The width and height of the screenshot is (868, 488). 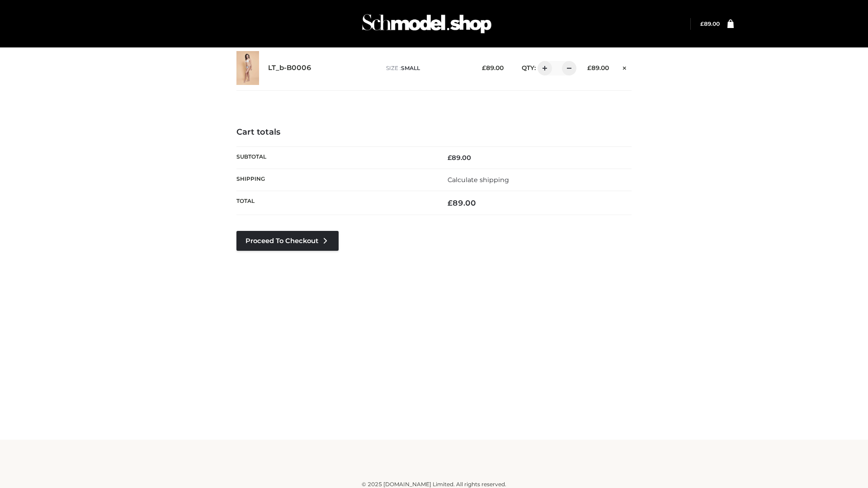 I want to click on span: SMALL, so click(x=410, y=68).